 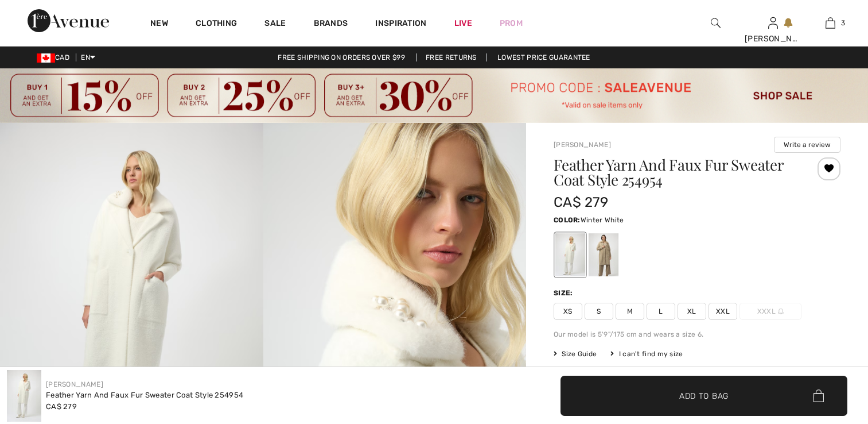 I want to click on img: ring-m.svg, so click(x=781, y=311).